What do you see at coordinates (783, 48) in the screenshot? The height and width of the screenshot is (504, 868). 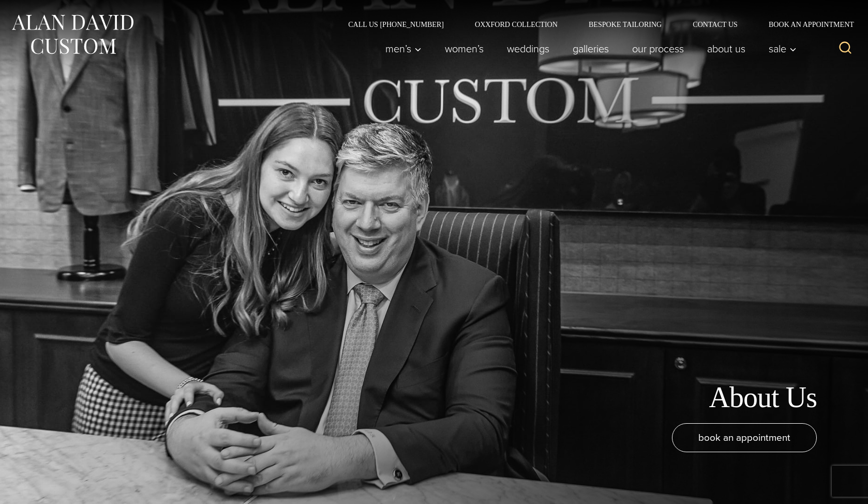 I see `span: Sale` at bounding box center [783, 48].